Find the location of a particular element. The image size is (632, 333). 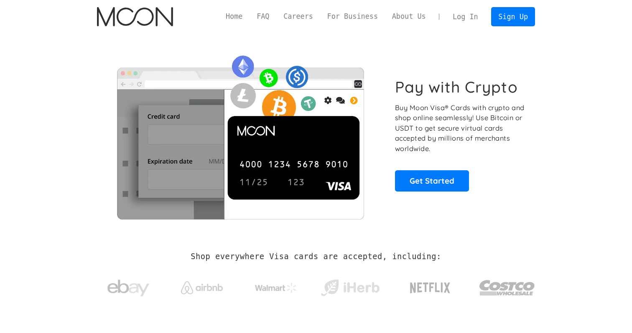

img: Moon Cards let you spend your crypto anywhere Visa is accepted. is located at coordinates (240, 135).